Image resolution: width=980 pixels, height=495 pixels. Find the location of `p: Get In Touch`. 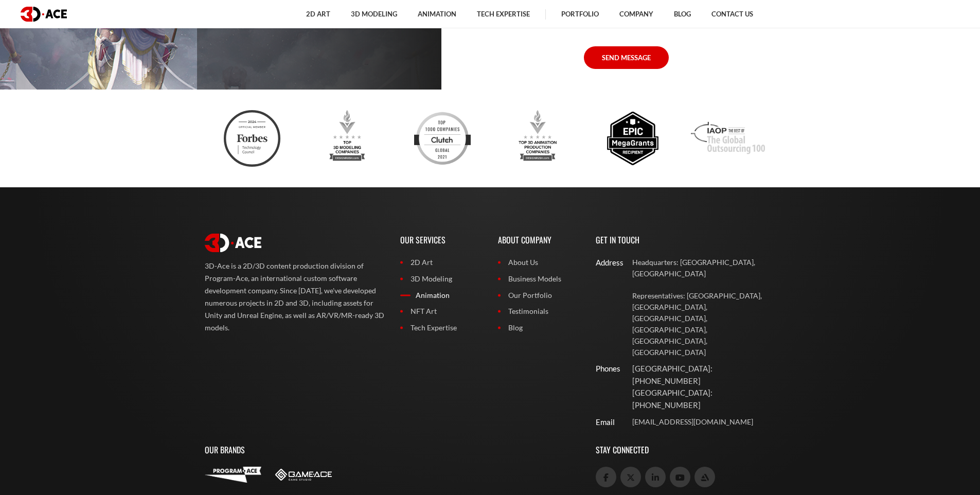

p: Get In Touch is located at coordinates (685, 240).